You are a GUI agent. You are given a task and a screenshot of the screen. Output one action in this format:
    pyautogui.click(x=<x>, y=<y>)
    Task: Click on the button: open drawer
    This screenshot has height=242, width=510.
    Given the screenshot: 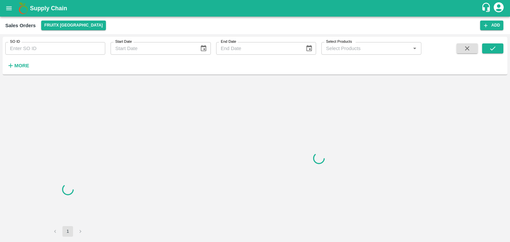 What is the action you would take?
    pyautogui.click(x=9, y=8)
    